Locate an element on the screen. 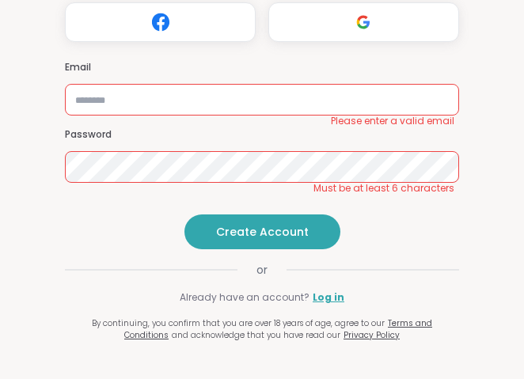 The image size is (524, 379). span: Must be at least 6 characters is located at coordinates (384, 189).